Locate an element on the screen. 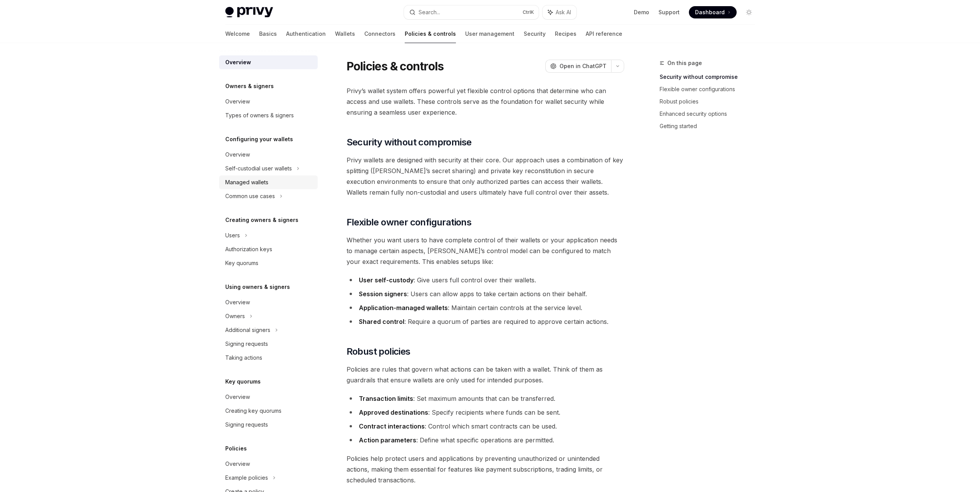 Image resolution: width=980 pixels, height=492 pixels. strong: Application-managed wallets is located at coordinates (403, 308).